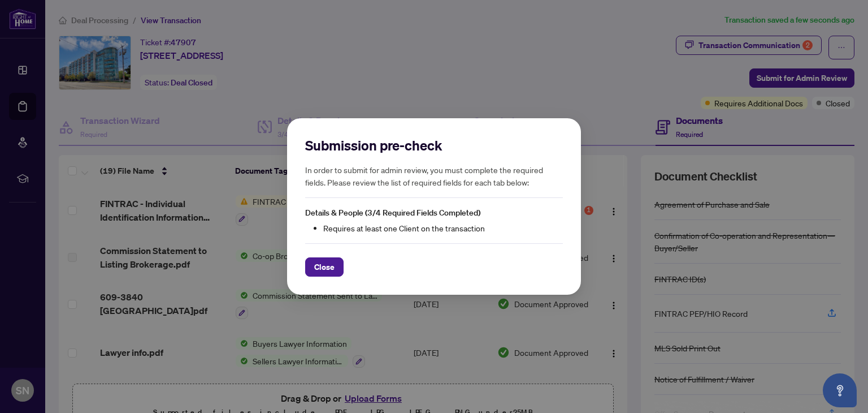 Image resolution: width=868 pixels, height=413 pixels. Describe the element at coordinates (434, 145) in the screenshot. I see `h2: Submission pre-check` at that location.